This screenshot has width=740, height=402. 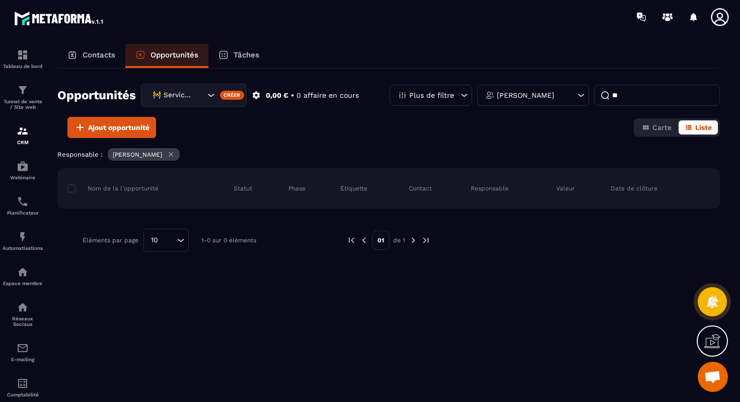 What do you see at coordinates (703, 127) in the screenshot?
I see `span: Liste` at bounding box center [703, 127].